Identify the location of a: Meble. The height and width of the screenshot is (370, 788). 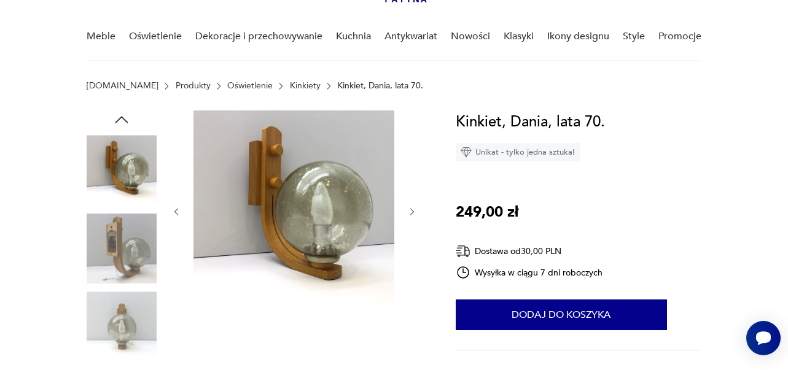
(101, 36).